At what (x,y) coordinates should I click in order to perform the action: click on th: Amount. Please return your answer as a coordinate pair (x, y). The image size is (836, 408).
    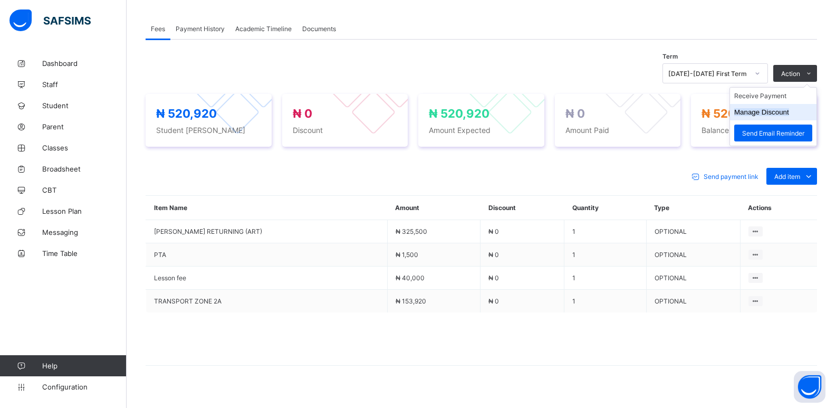
    Looking at the image, I should click on (434, 208).